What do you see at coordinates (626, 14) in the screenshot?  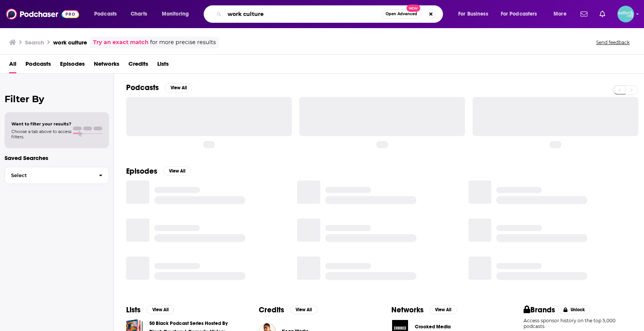 I see `img: User Profile` at bounding box center [626, 14].